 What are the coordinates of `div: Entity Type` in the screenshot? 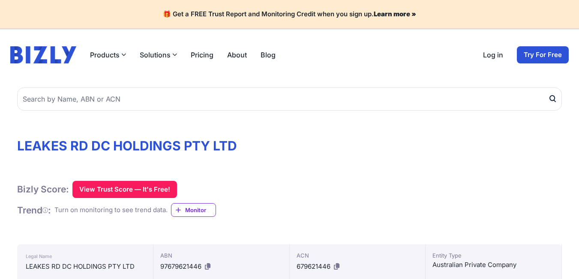 It's located at (493, 255).